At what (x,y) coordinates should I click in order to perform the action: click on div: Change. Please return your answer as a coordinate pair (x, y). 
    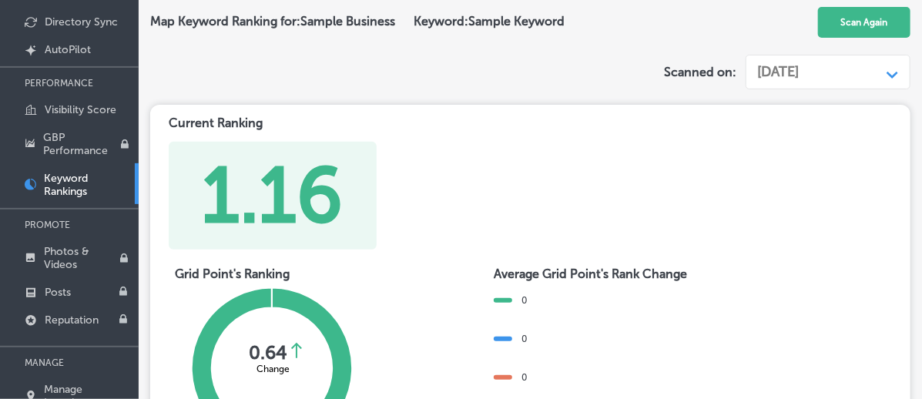
    Looking at the image, I should click on (273, 369).